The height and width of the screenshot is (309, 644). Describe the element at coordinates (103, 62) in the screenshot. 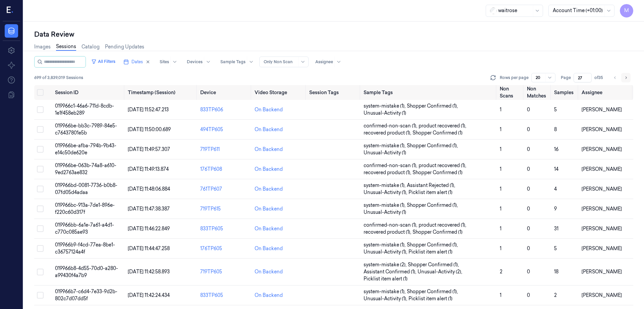

I see `button: All Filters` at that location.